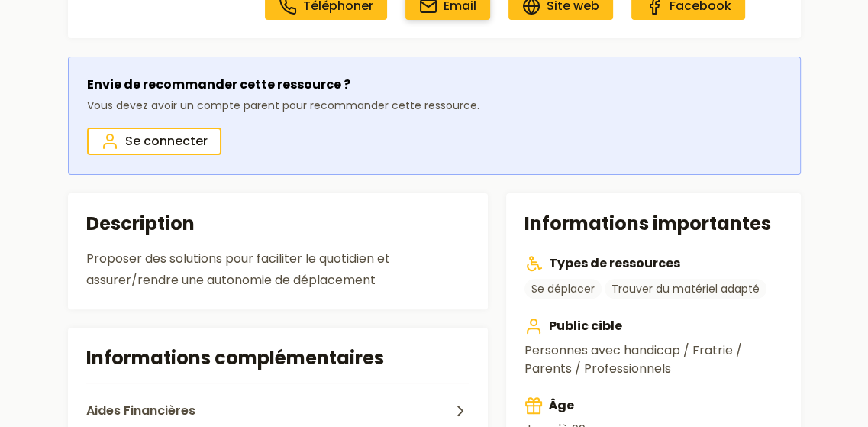  I want to click on span: Aides Financières, so click(140, 411).